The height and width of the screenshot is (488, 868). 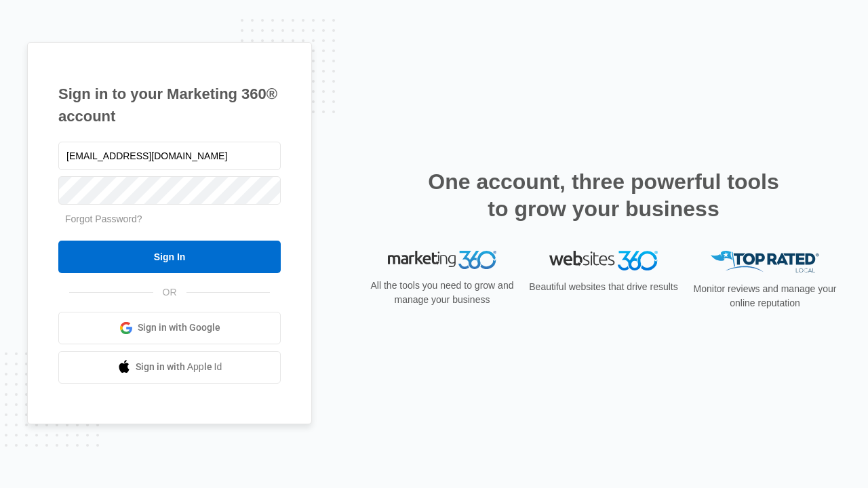 I want to click on a: Sign in with Google, so click(x=169, y=329).